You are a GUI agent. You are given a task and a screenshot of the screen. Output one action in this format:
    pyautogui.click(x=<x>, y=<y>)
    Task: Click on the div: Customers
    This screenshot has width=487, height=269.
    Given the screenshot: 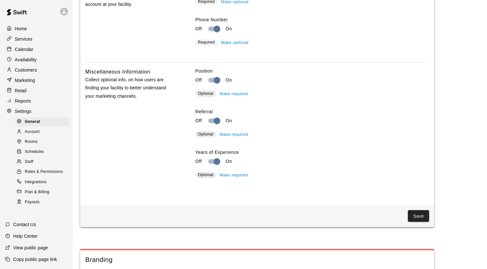 What is the action you would take?
    pyautogui.click(x=36, y=70)
    